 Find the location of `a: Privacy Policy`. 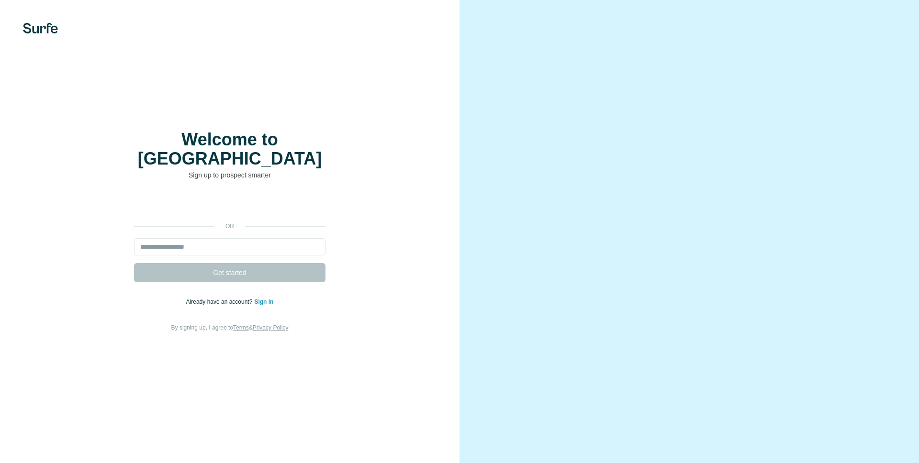

a: Privacy Policy is located at coordinates (271, 328).